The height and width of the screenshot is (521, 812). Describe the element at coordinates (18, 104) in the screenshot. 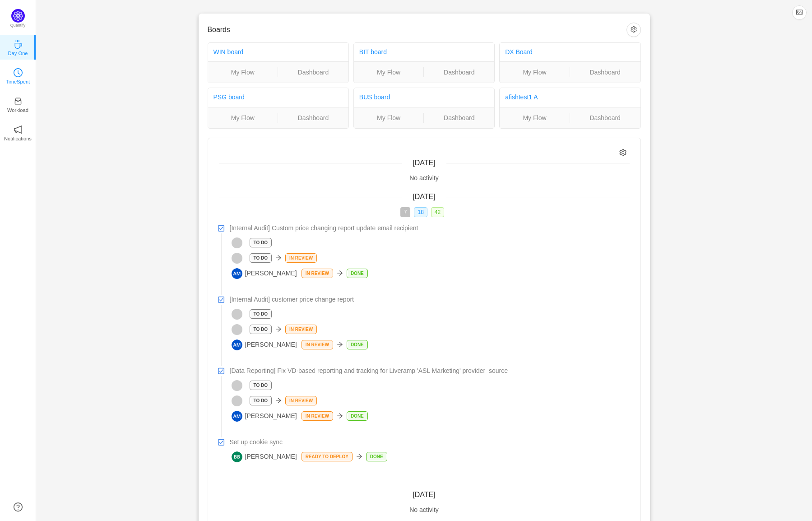

I see `a: icon: inboxWorkload` at that location.